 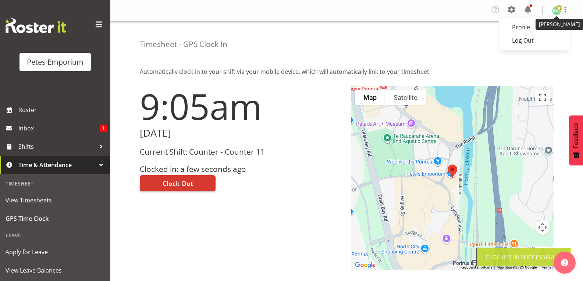 I want to click on p: Automatically clock-in to your shift via your mobile device, which will automatically link to you..., so click(x=346, y=72).